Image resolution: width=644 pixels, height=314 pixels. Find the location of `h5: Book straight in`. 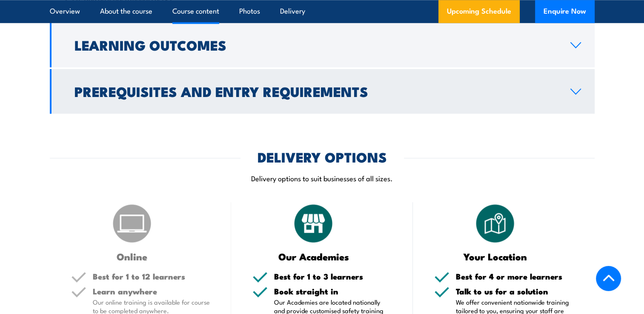

h5: Book straight in is located at coordinates (333, 291).